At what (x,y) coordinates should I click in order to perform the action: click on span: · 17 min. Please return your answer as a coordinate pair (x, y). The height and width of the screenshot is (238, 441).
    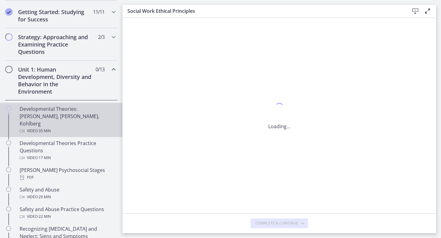
    Looking at the image, I should click on (44, 158).